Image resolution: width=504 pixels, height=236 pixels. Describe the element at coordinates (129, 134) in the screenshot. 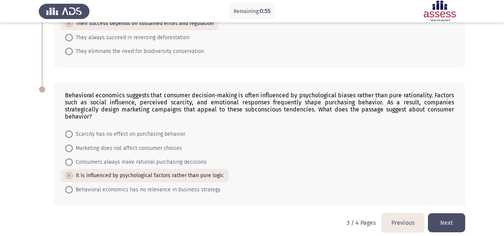

I see `span: Scarcity has no effect on purchasing behavior` at that location.